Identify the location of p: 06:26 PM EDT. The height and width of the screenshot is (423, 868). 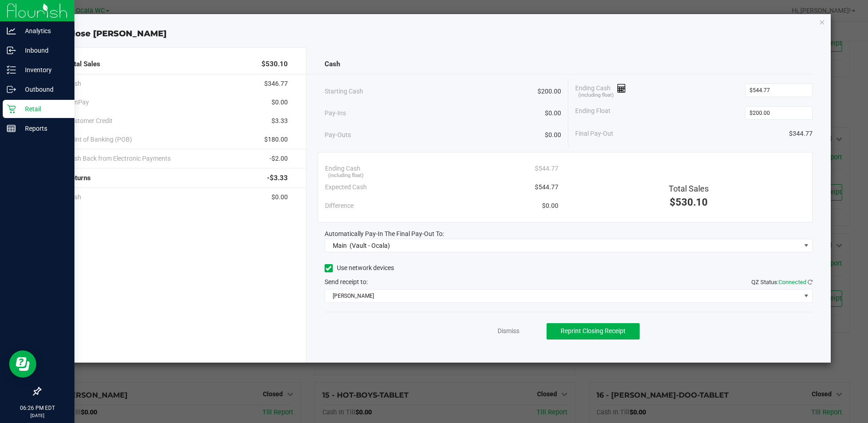
(37, 408).